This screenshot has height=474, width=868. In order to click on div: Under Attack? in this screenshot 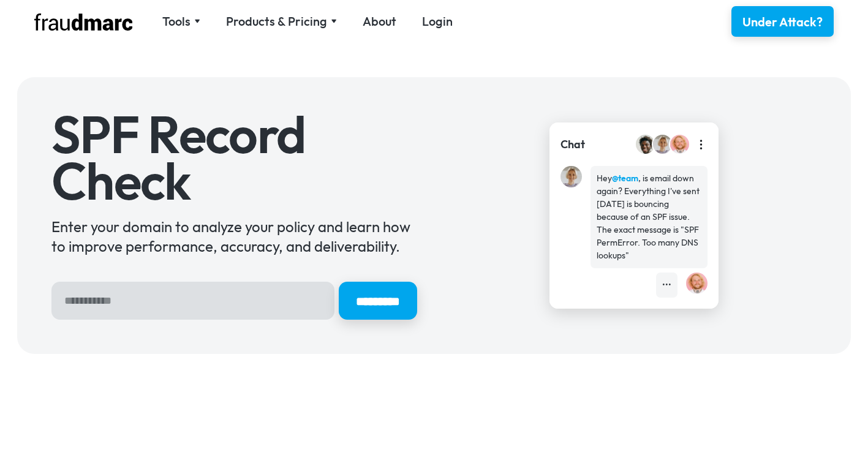, I will do `click(783, 22)`.